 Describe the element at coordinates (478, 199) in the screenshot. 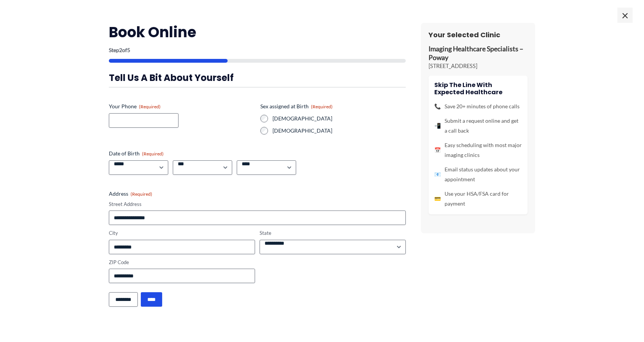

I see `li: Use your HSA/FSA card for payment` at that location.